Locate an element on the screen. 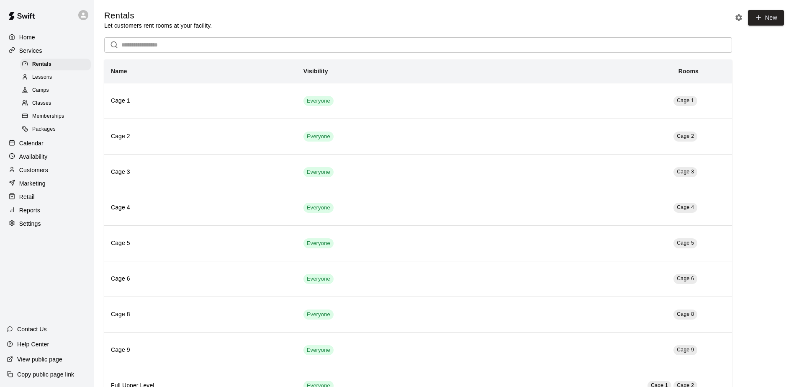 This screenshot has height=387, width=794. div: Availability is located at coordinates (47, 157).